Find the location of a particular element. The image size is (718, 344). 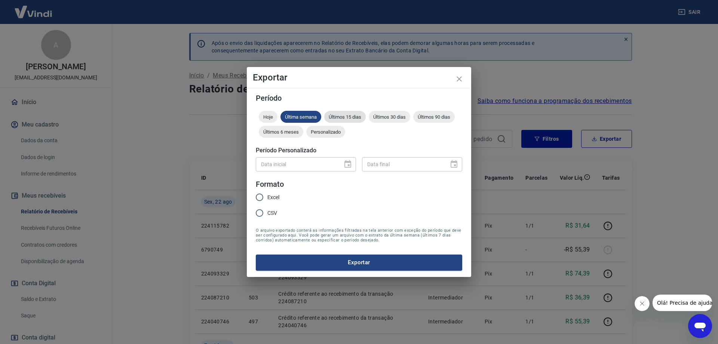

div: Últimos 30 dias is located at coordinates (389, 117).